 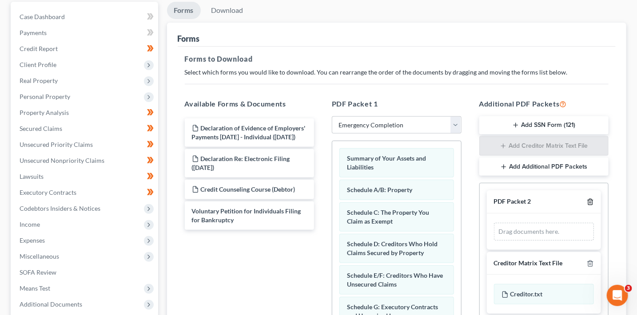 I want to click on h5: Additional PDF Packets, so click(x=544, y=104).